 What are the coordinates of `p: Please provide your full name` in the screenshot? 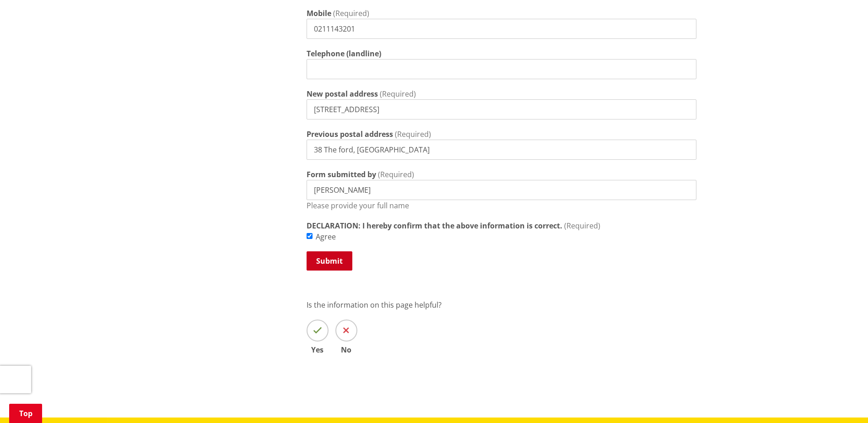 It's located at (502, 205).